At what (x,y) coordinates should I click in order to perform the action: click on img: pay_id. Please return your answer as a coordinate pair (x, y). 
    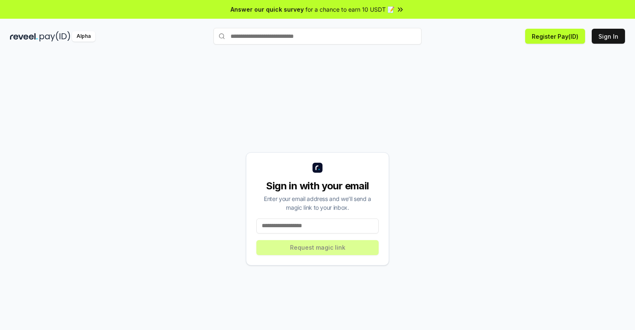
    Looking at the image, I should click on (55, 36).